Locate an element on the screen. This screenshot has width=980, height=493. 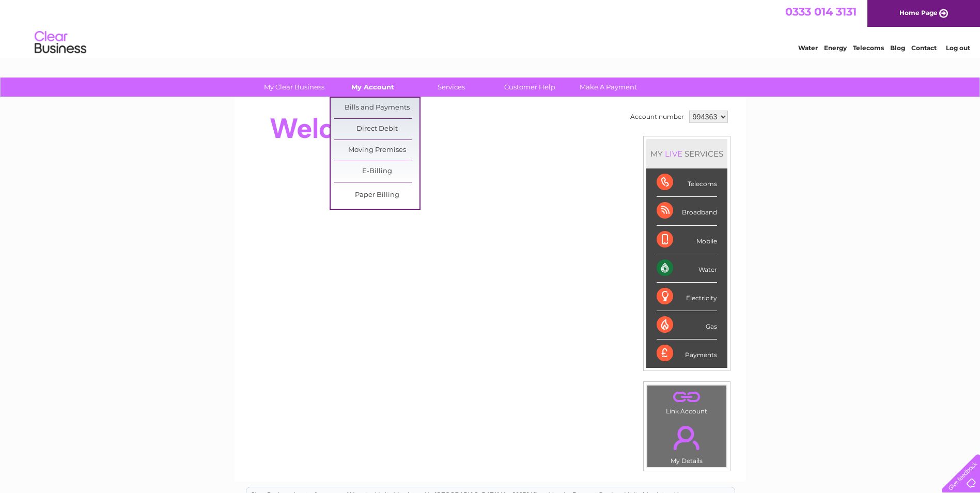
a: Energy is located at coordinates (835, 47).